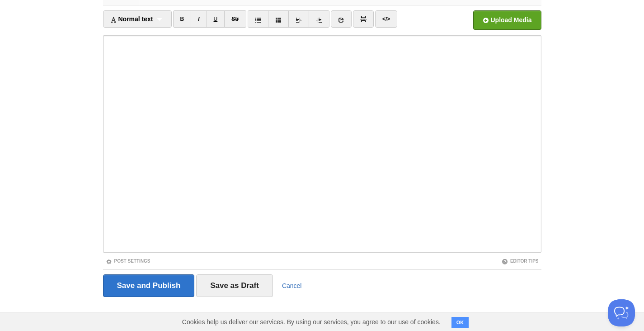  Describe the element at coordinates (149, 285) in the screenshot. I see `input: Save and Publish` at that location.